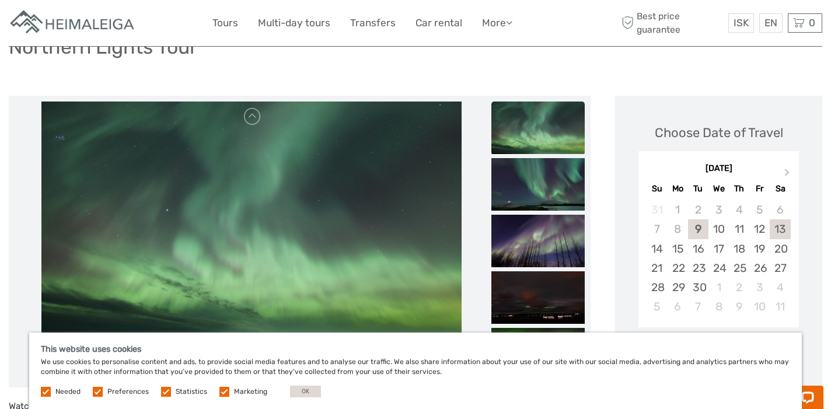 The height and width of the screenshot is (409, 831). I want to click on div: Choose Monday, September 22nd, 2025, so click(678, 268).